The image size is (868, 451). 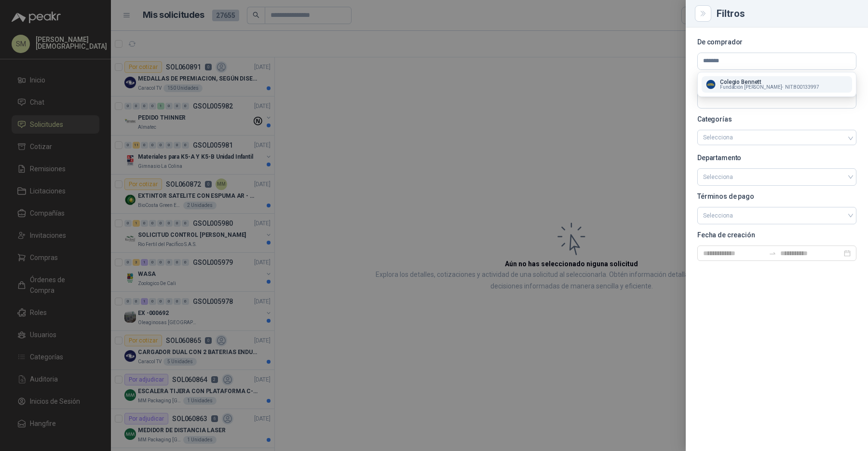 I want to click on img: Company Logo, so click(x=711, y=84).